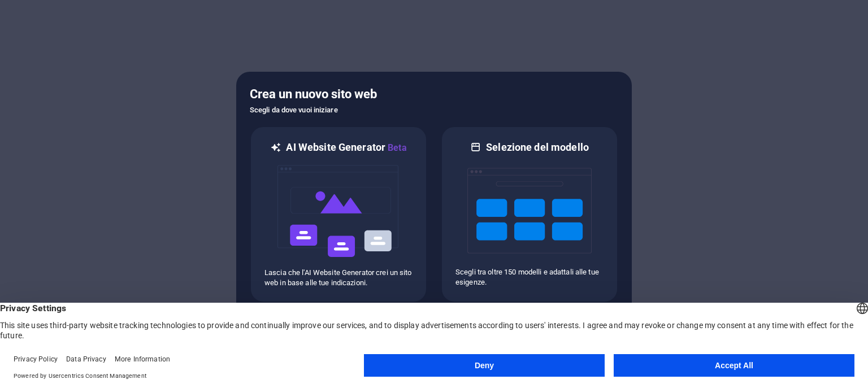 This screenshot has width=868, height=388. What do you see at coordinates (339, 214) in the screenshot?
I see `div: AI Website GeneratorBetaaiLascia che l'AI Website Generator crei un sito web in base alle tue ind...` at bounding box center [339, 214].